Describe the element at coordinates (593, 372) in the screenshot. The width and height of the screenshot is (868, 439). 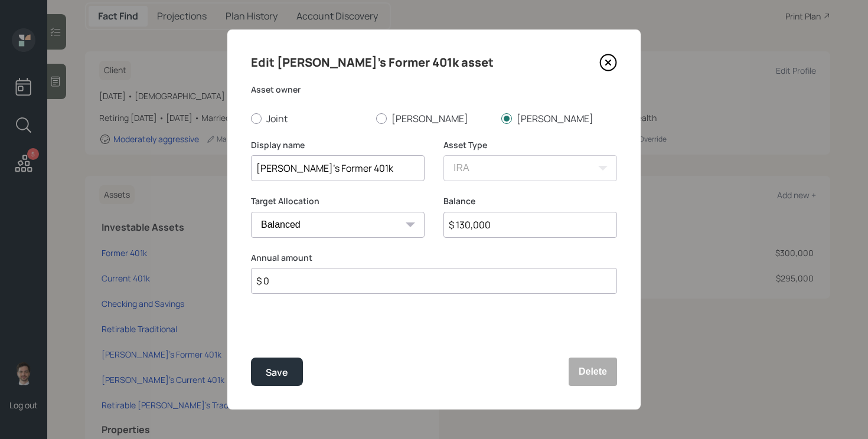
I see `button: Delete` at that location.